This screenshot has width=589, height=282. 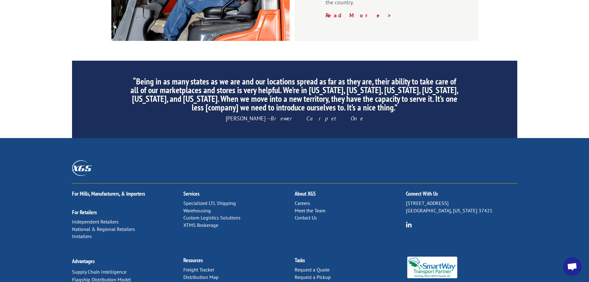 What do you see at coordinates (82, 168) in the screenshot?
I see `img: XGS_Logos_ALL_2024_All_White` at bounding box center [82, 168].